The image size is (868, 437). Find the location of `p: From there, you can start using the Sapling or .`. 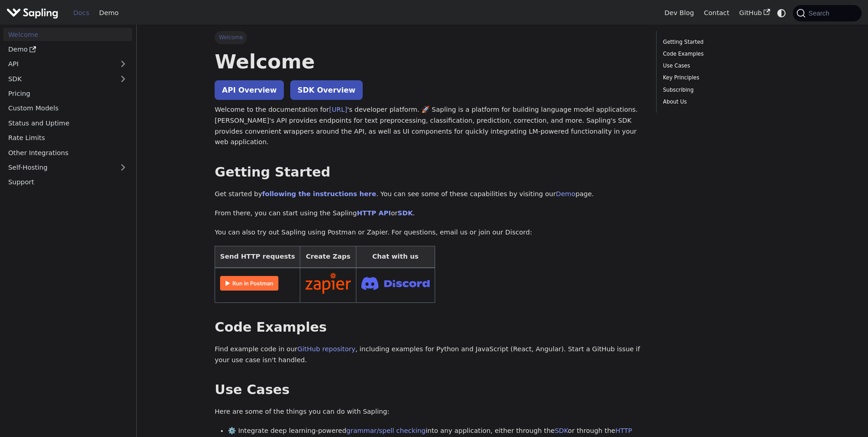

p: From there, you can start using the Sapling or . is located at coordinates (429, 214).